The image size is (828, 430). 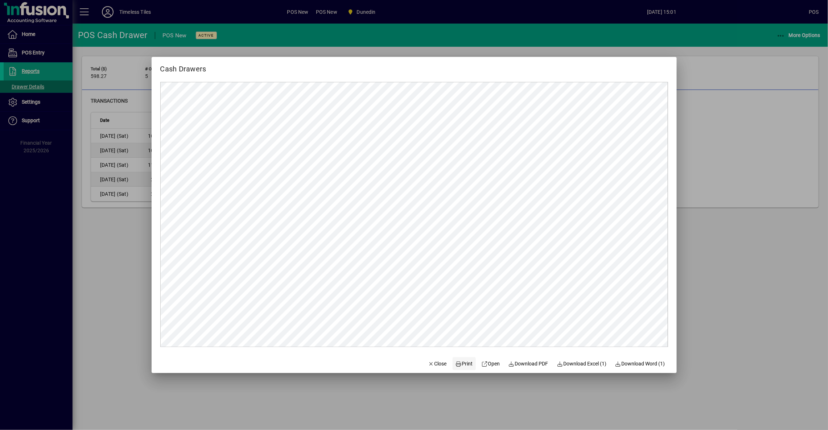 I want to click on h2: Cash Drawers, so click(x=183, y=66).